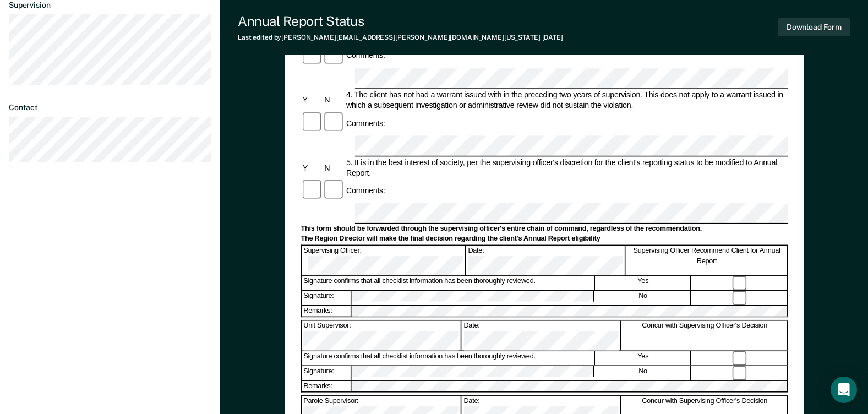  Describe the element at coordinates (544, 239) in the screenshot. I see `div: The Region Director will make the final decision regarding the client's Annual Report eligibility` at that location.